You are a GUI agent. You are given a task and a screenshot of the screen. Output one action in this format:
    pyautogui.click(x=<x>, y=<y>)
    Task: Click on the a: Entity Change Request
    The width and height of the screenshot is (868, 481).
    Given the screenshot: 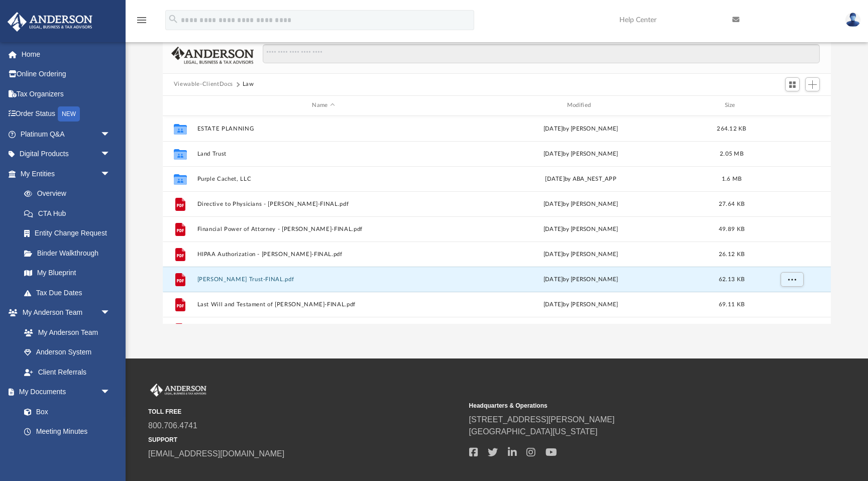 What is the action you would take?
    pyautogui.click(x=69, y=233)
    